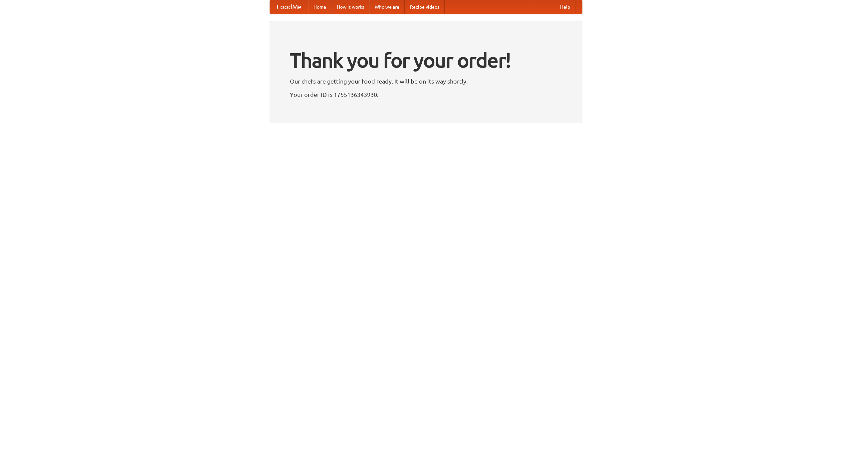  Describe the element at coordinates (425, 7) in the screenshot. I see `a: Recipe videos` at that location.